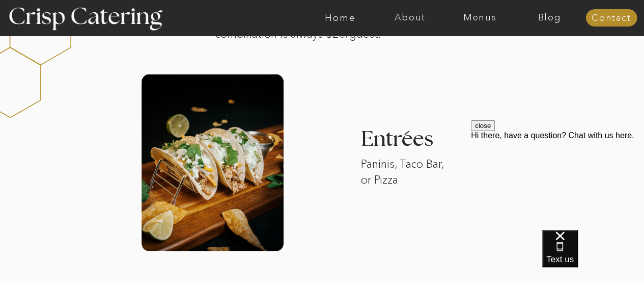 This screenshot has height=281, width=644. What do you see at coordinates (611, 19) in the screenshot?
I see `nav: Contact` at bounding box center [611, 19].